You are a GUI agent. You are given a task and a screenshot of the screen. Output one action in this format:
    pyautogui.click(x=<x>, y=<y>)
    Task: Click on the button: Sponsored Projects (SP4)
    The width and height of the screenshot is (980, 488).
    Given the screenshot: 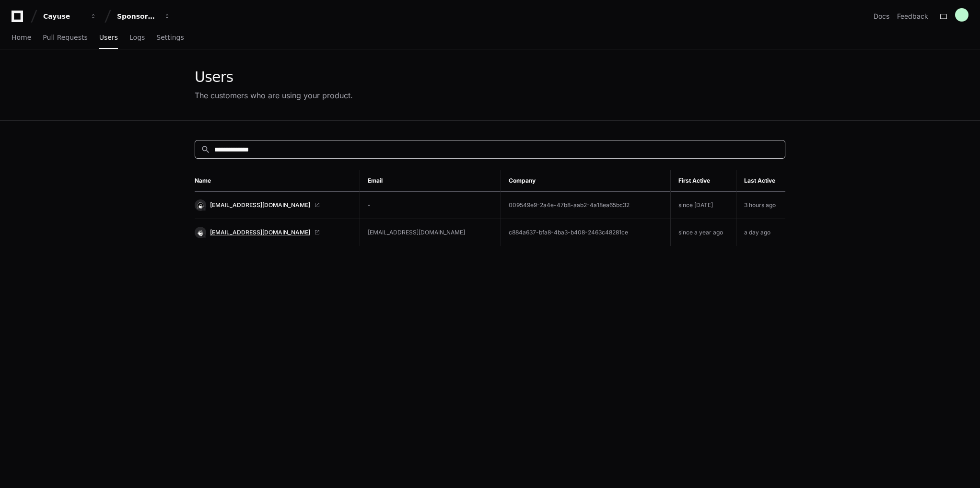 What is the action you would take?
    pyautogui.click(x=144, y=17)
    